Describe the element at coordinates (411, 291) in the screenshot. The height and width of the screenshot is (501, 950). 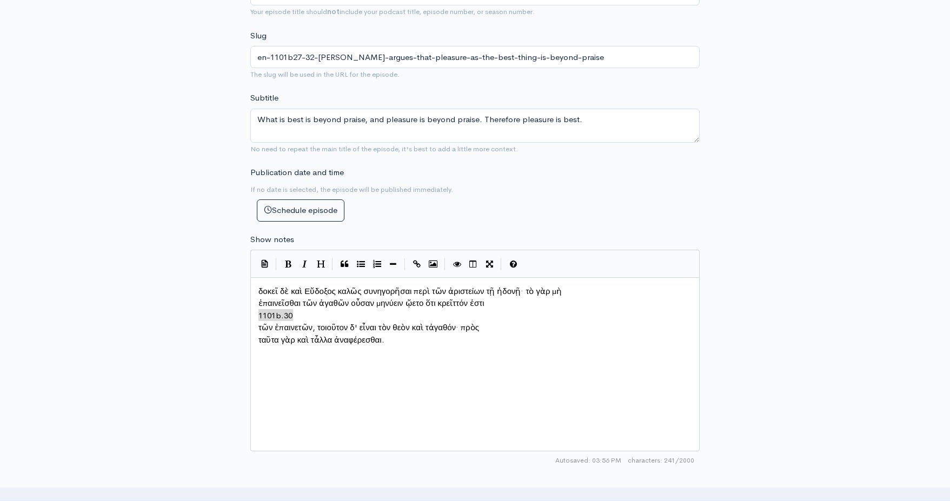
I see `span: δοκεῖ δὲ καὶ Εὔδοξος καλῶς συνηγορῆσαι περὶ τῶν ἀριστείων τῇ ἡδονῇ· τὸ γὰρ μὴ` at that location.